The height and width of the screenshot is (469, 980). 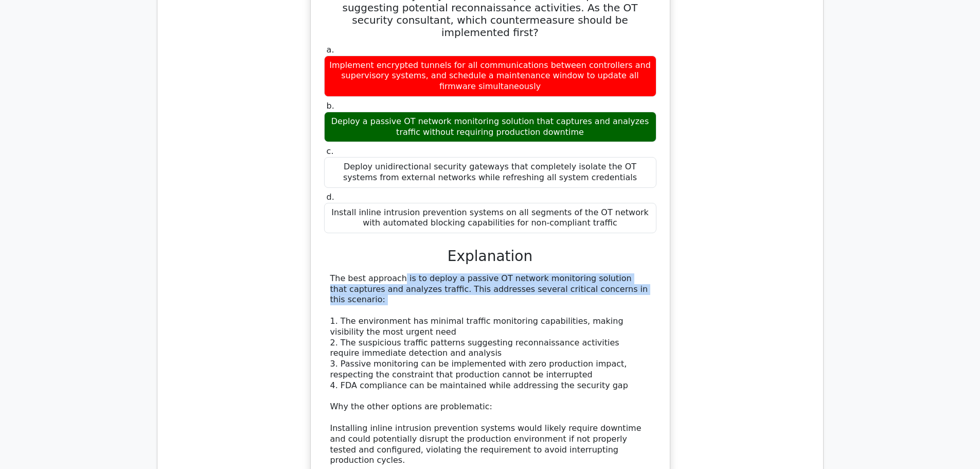 I want to click on div: Install inline intrusion prevention systems on all segments of the OT network with automated bloc..., so click(x=490, y=218).